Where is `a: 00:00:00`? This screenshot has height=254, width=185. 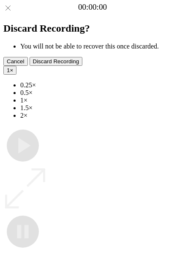 a: 00:00:00 is located at coordinates (92, 7).